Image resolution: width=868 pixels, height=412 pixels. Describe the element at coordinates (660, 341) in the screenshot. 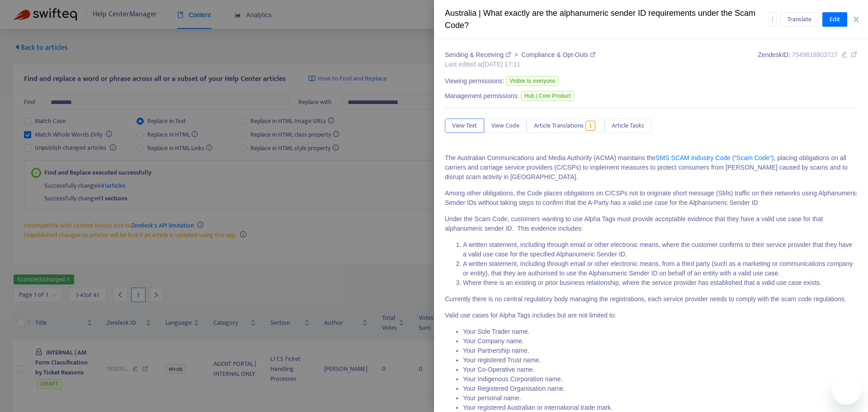

I see `li: Your Company name.` at that location.